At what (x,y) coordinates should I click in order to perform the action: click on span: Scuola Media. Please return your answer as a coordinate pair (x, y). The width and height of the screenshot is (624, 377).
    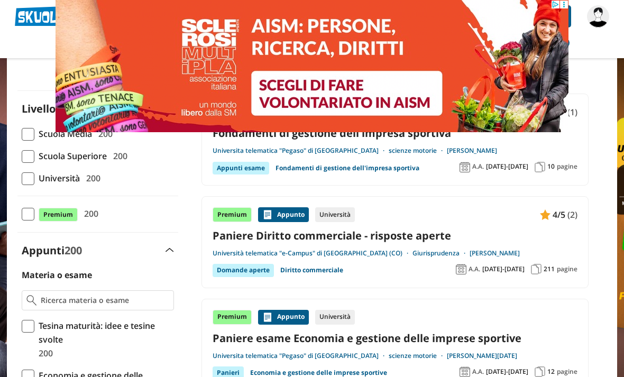
    Looking at the image, I should click on (63, 134).